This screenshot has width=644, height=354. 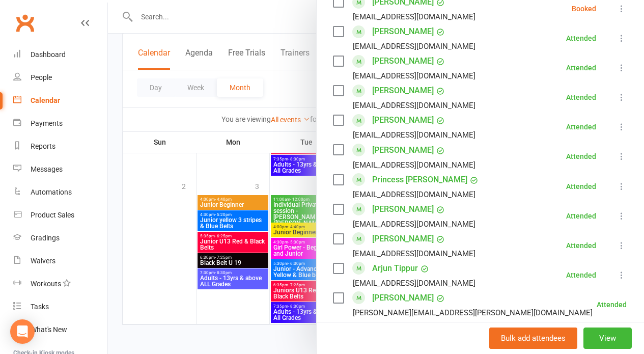 What do you see at coordinates (60, 101) in the screenshot?
I see `a: Calendar` at bounding box center [60, 101].